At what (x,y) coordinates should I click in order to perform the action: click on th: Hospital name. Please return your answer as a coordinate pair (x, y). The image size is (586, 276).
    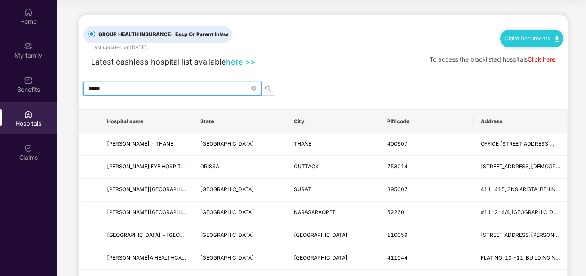
    Looking at the image, I should click on (147, 121).